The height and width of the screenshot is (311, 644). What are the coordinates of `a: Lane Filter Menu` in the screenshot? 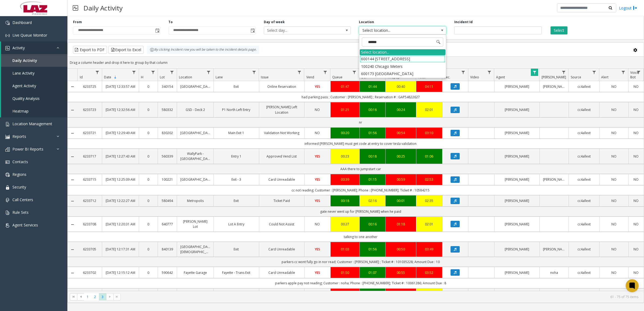 It's located at (254, 72).